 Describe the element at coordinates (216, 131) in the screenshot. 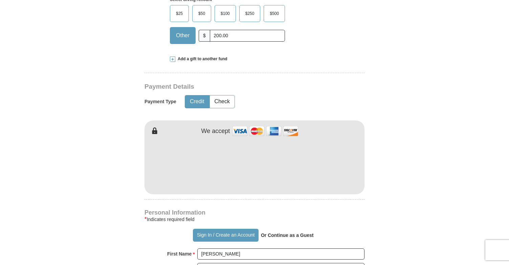

I see `h4: We accept` at that location.